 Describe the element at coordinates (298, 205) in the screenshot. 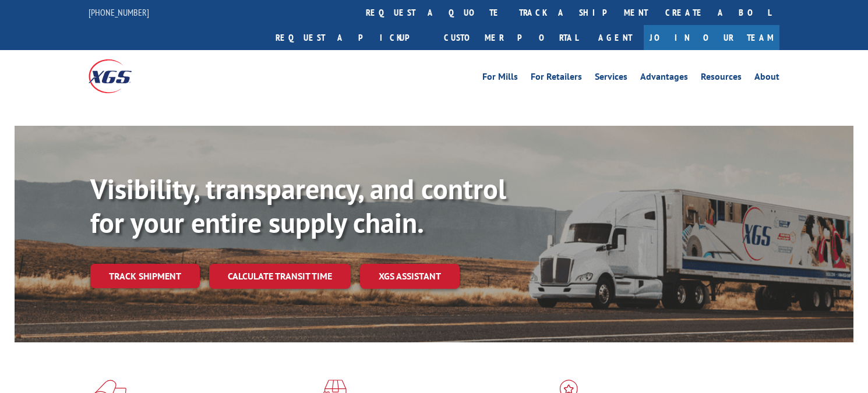

I see `b: Visibility, transparency, and control for your entire supply chain.` at that location.